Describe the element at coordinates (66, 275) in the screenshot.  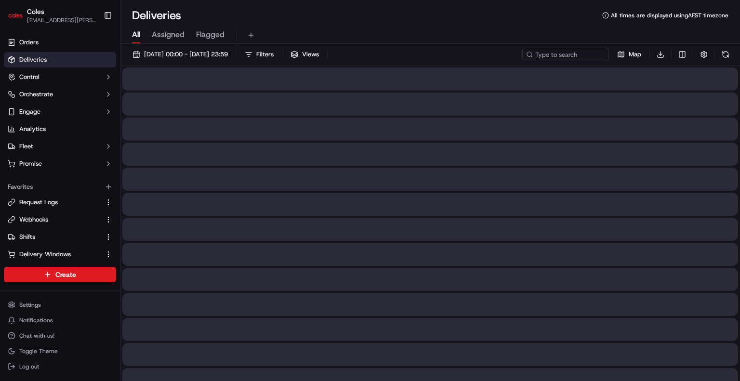
I see `span: Create` at that location.